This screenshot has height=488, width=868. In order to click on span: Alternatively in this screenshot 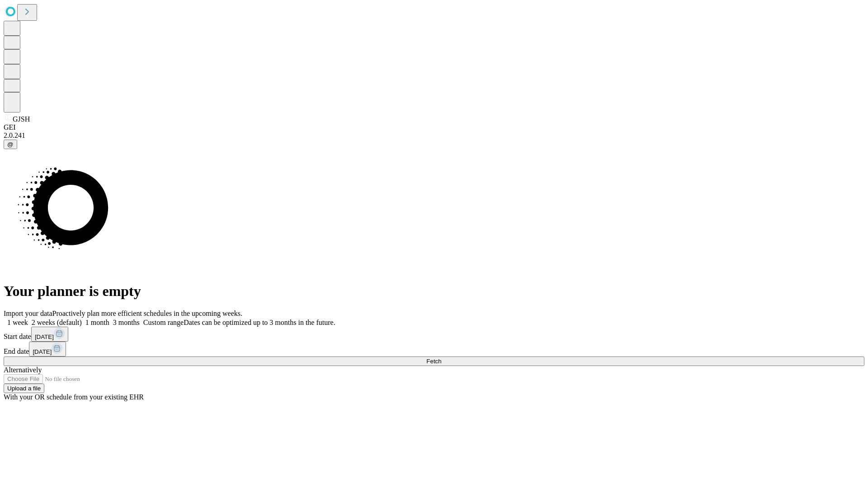, I will do `click(23, 369)`.